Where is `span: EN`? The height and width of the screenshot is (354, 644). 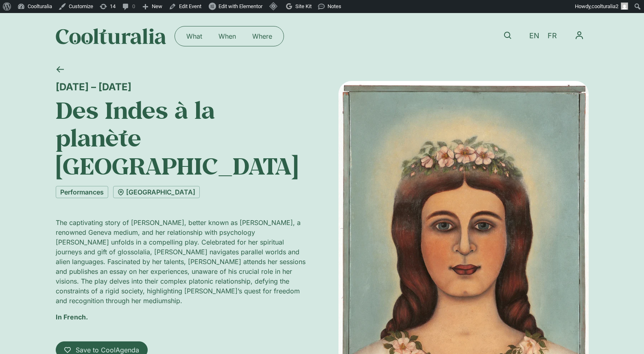
span: EN is located at coordinates (534, 36).